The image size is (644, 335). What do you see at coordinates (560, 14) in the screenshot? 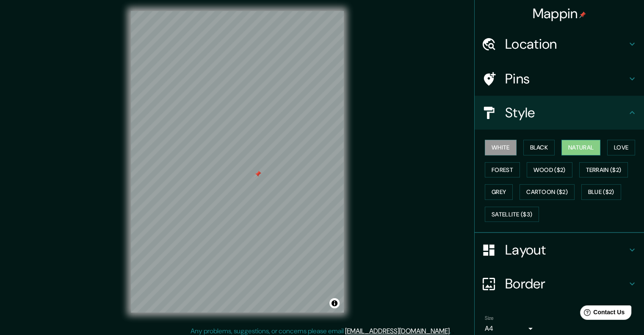
I see `h4: Mappin` at bounding box center [560, 14].